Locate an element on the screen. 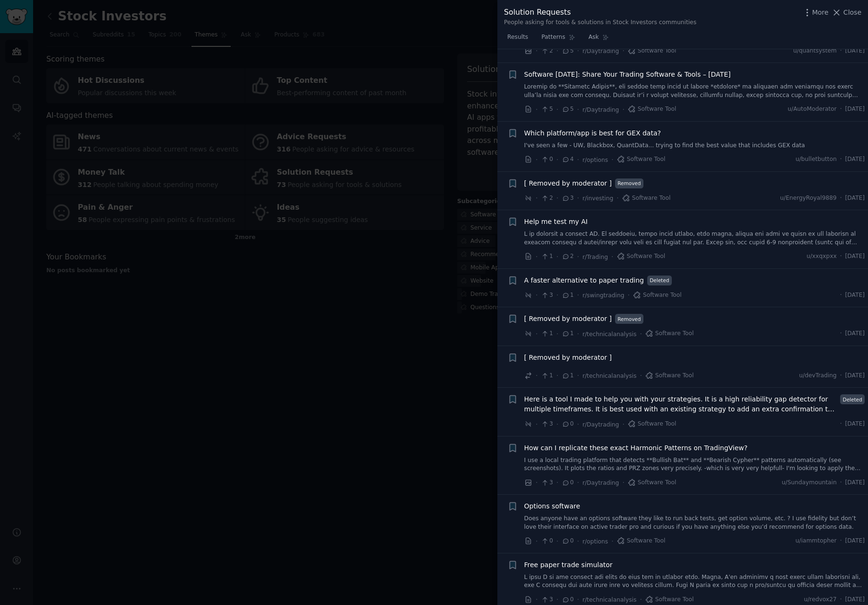  a: Results is located at coordinates (518, 39).